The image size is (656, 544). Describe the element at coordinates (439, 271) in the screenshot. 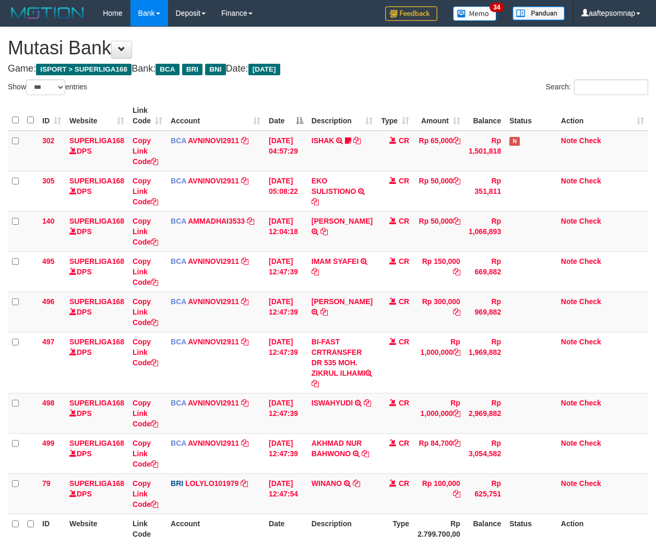

I see `td: Rp 150,000` at that location.